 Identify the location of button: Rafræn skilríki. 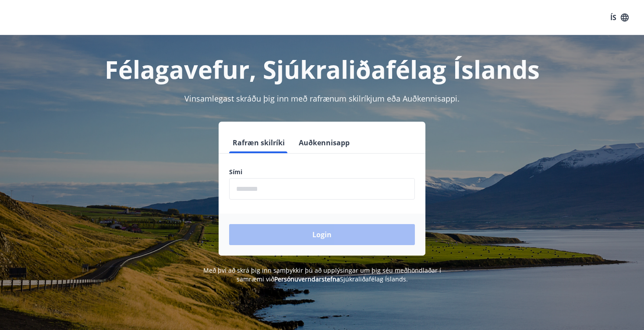
(258, 142).